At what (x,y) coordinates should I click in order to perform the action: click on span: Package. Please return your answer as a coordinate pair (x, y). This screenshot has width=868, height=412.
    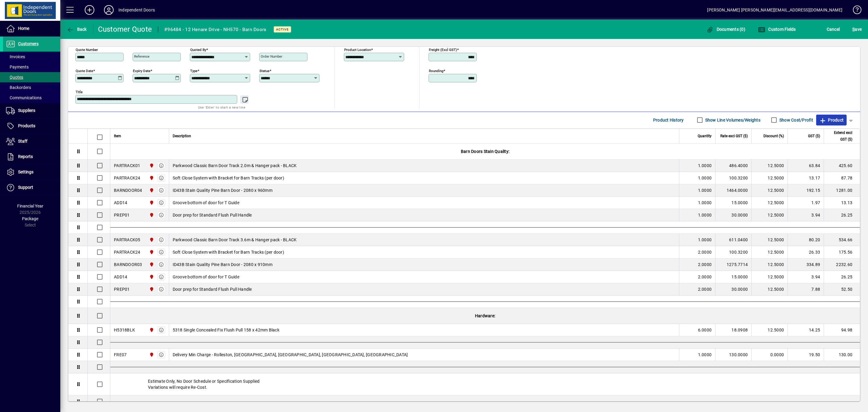
    Looking at the image, I should click on (30, 219).